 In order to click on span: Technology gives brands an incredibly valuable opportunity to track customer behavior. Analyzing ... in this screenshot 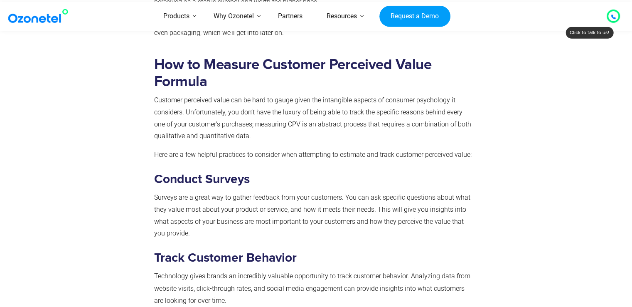, I will do `click(312, 287)`.